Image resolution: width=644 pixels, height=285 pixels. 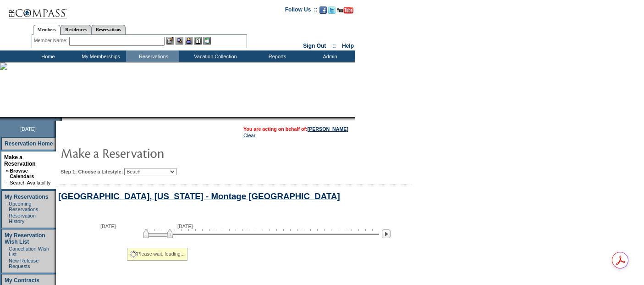 What do you see at coordinates (296, 129) in the screenshot?
I see `span: You are acting on behalf of:` at bounding box center [296, 129].